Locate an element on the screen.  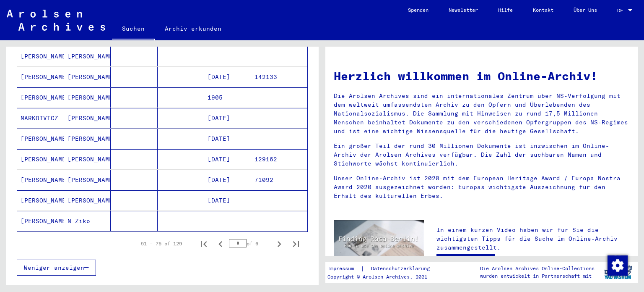
div: 51 – 75 of 129 is located at coordinates (161, 243).